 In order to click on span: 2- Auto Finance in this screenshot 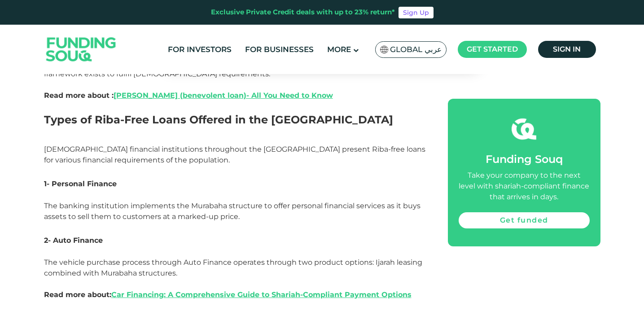, I will do `click(73, 240)`.